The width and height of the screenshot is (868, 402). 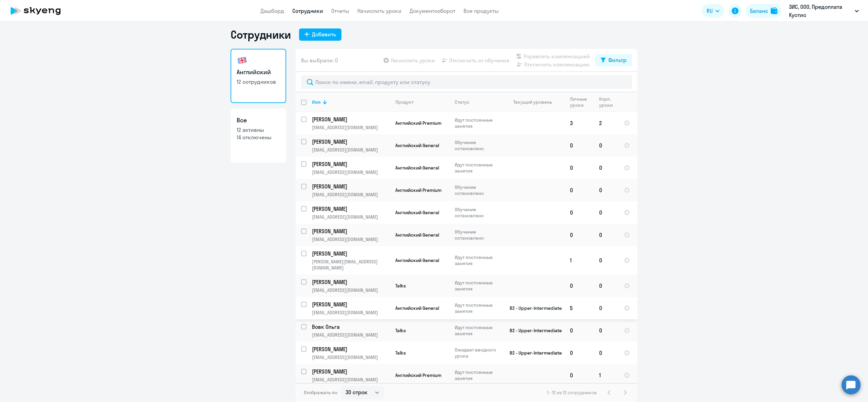 I want to click on p: 14 отключены, so click(x=259, y=138).